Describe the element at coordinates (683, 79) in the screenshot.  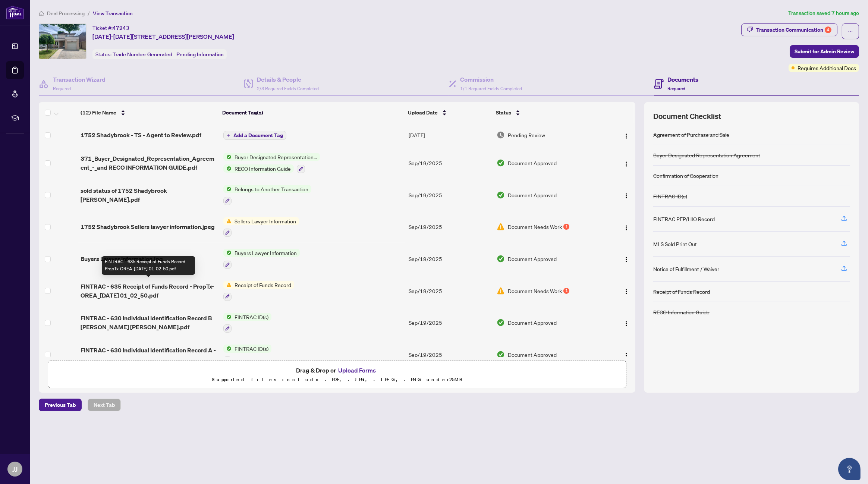
I see `h4: Documents` at that location.